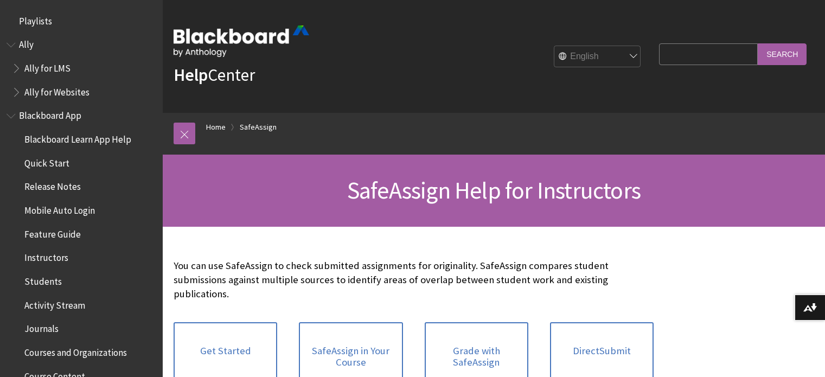 The width and height of the screenshot is (825, 377). I want to click on span: Journals, so click(41, 327).